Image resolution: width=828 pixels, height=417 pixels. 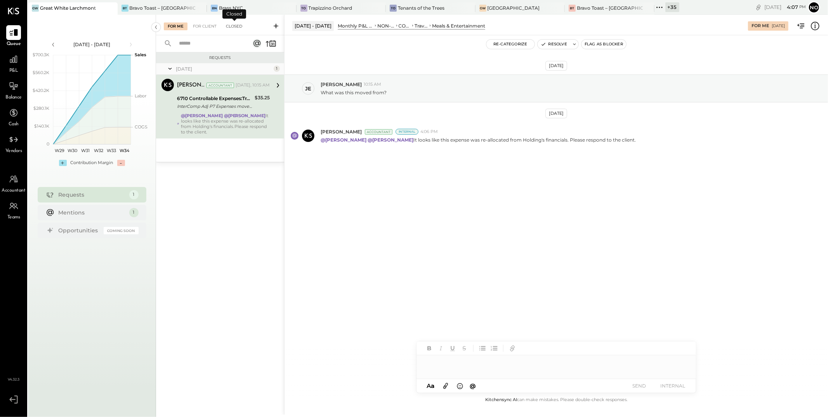 I want to click on span: Teams, so click(x=14, y=218).